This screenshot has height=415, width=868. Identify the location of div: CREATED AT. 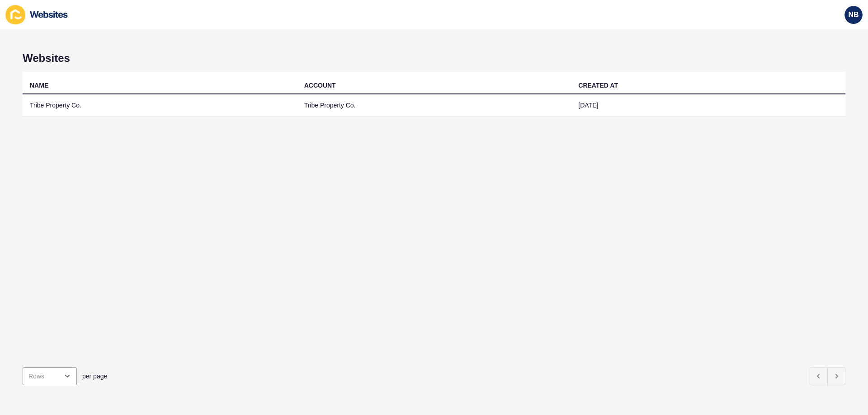
(598, 85).